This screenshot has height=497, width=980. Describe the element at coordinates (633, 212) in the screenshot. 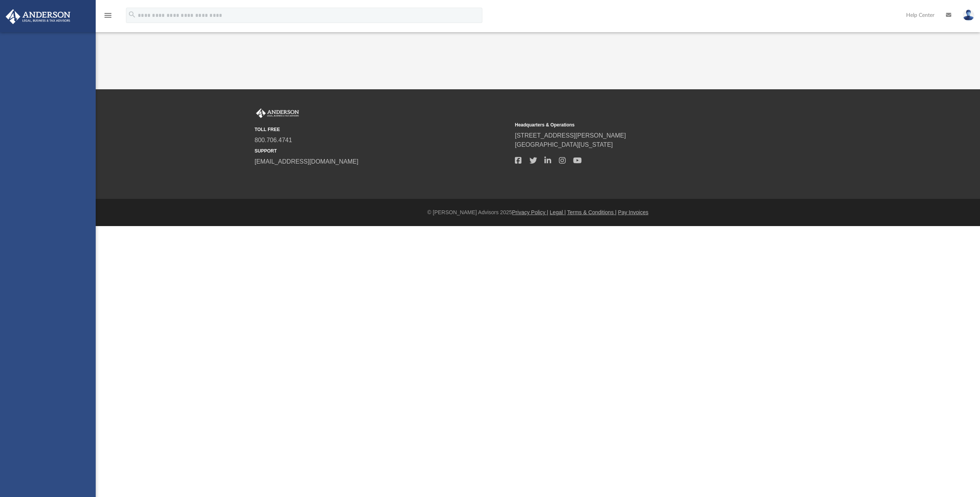

I see `a: Pay Invoices` at that location.